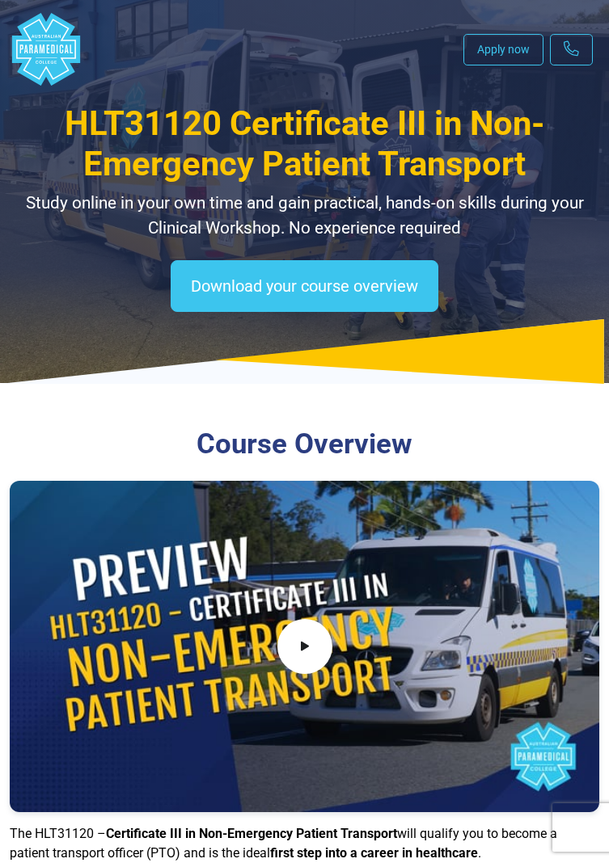 This screenshot has width=609, height=863. What do you see at coordinates (46, 49) in the screenshot?
I see `div: Australian Paramedical College` at bounding box center [46, 49].